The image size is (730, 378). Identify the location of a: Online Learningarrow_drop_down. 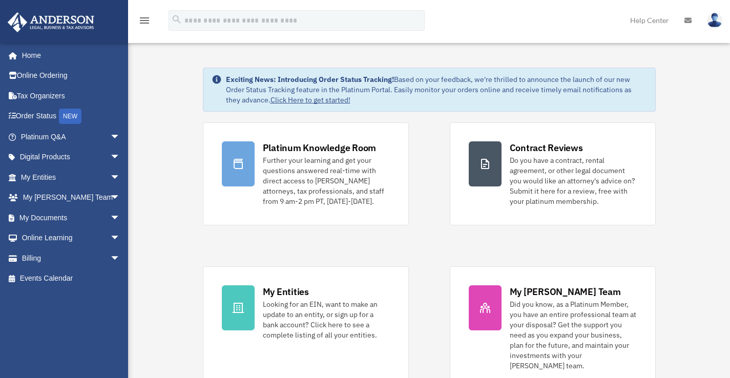
(71, 238).